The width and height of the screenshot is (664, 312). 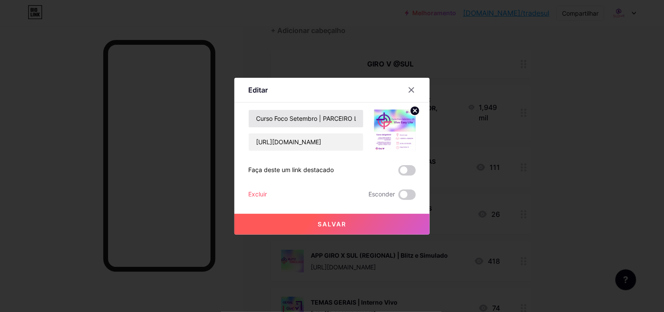 What do you see at coordinates (381, 194) in the screenshot?
I see `span: Esconder` at bounding box center [381, 194].